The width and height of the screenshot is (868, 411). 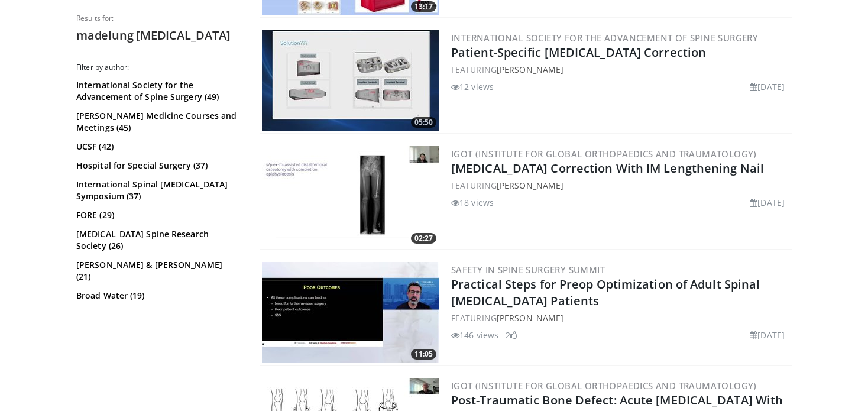 What do you see at coordinates (157, 296) in the screenshot?
I see `a: Broad Water (19)` at bounding box center [157, 296].